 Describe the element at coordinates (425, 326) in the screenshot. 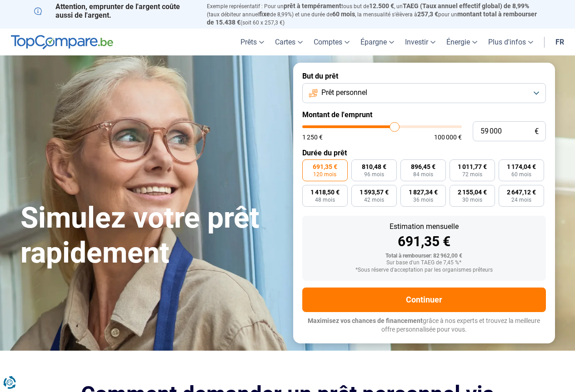

I see `p: grâce à nos experts et trouvez la meilleure offre personnalisée pour vous.` at that location.